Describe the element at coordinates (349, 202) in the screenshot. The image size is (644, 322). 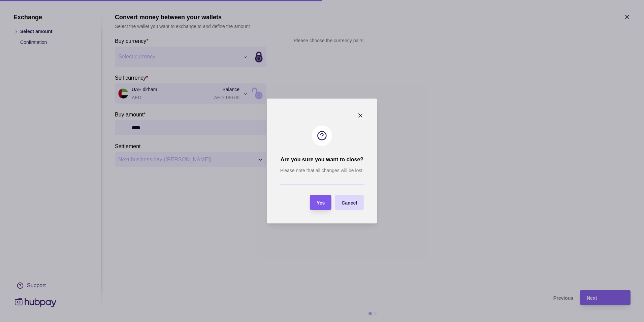
I see `button: Cancel` at that location.